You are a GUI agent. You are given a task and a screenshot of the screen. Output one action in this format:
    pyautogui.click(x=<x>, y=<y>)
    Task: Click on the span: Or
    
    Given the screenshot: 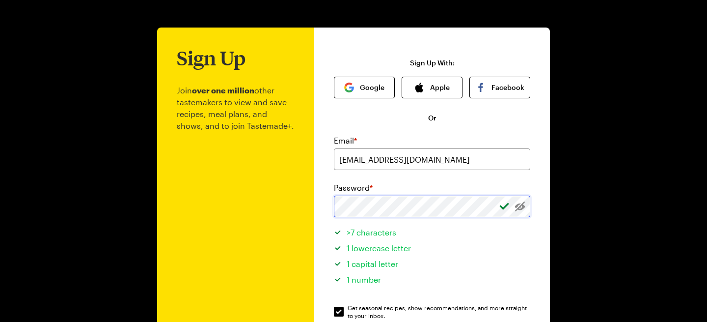 What is the action you would take?
    pyautogui.click(x=432, y=118)
    